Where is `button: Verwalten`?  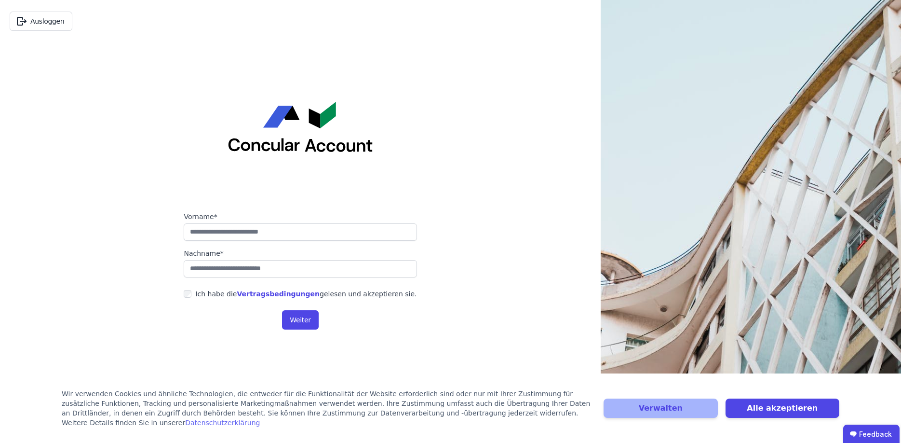 button: Verwalten is located at coordinates (660, 408).